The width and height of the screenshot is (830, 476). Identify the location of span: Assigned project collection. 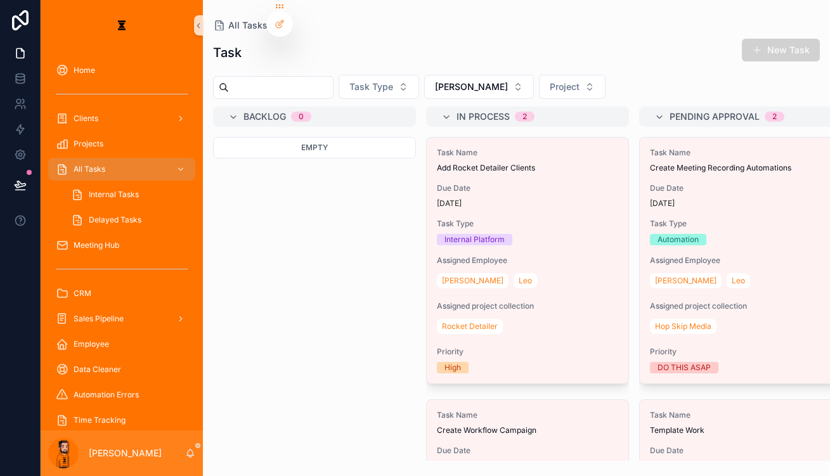
(527, 306).